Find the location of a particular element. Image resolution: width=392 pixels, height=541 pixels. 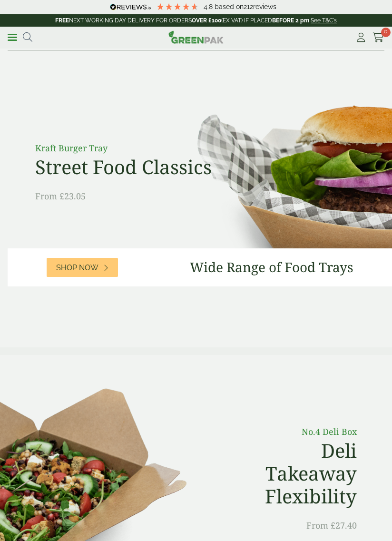

h3: Wide Range of Food Trays is located at coordinates (271, 267).